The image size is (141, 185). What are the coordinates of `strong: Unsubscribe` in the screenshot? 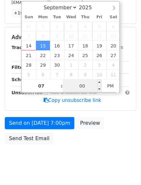 It's located at (27, 93).